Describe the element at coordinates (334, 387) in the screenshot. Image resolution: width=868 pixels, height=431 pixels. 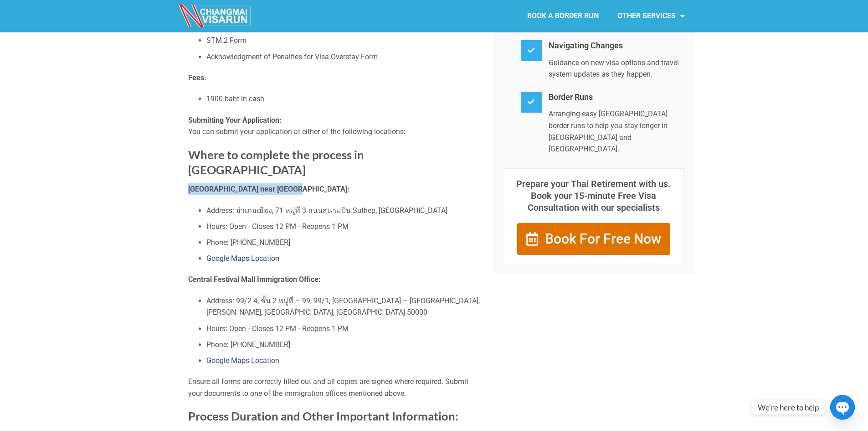
I see `p: Ensure all forms are correctly filled out and all copies are signed where required. Submit your d...` at that location.